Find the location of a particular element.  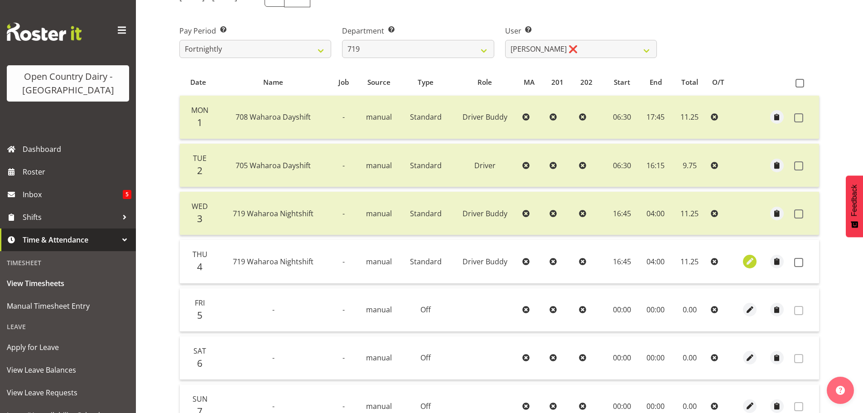

td: 16:15 is located at coordinates (656, 165).